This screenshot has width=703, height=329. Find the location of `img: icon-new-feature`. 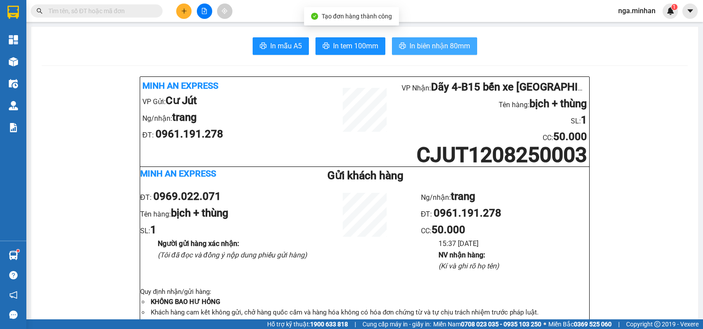

img: icon-new-feature is located at coordinates (670, 11).